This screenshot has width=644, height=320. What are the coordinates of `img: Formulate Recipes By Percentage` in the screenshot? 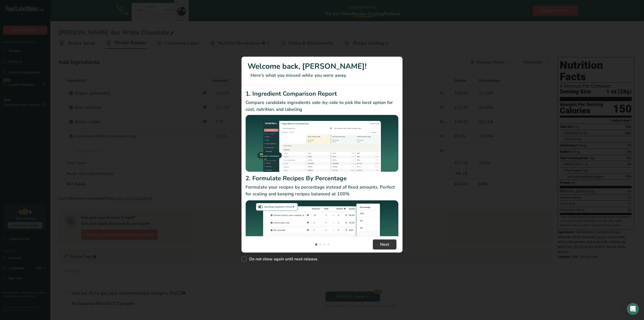 It's located at (322, 230).